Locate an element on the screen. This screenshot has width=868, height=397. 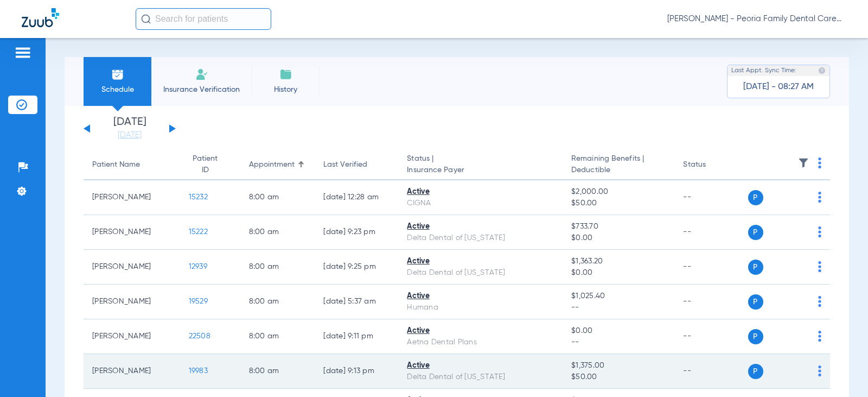
input: Search for patients is located at coordinates (203, 19).